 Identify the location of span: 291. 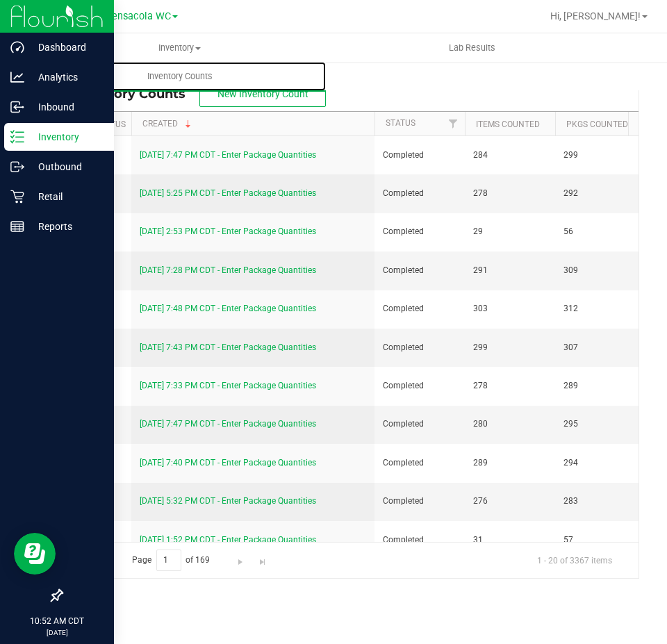
(510, 270).